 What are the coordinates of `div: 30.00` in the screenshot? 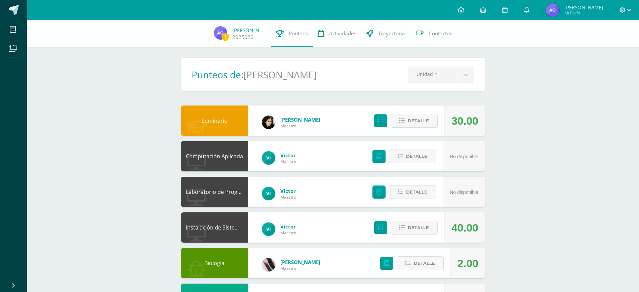 It's located at (465, 121).